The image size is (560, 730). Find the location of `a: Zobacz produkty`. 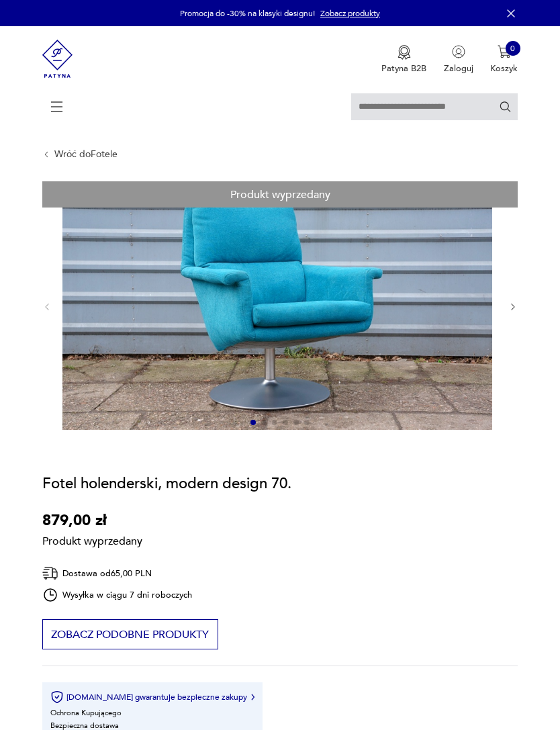

a: Zobacz produkty is located at coordinates (350, 14).